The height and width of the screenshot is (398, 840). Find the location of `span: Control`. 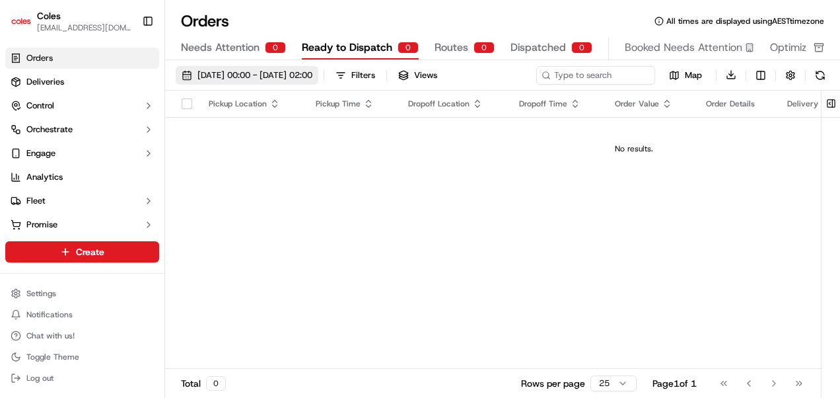

span: Control is located at coordinates (40, 106).